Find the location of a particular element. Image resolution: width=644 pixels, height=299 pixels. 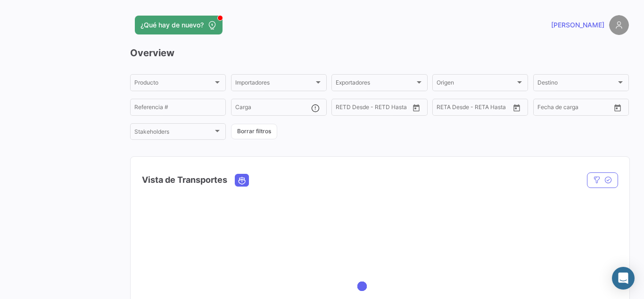

h3: Overview is located at coordinates (380, 53).